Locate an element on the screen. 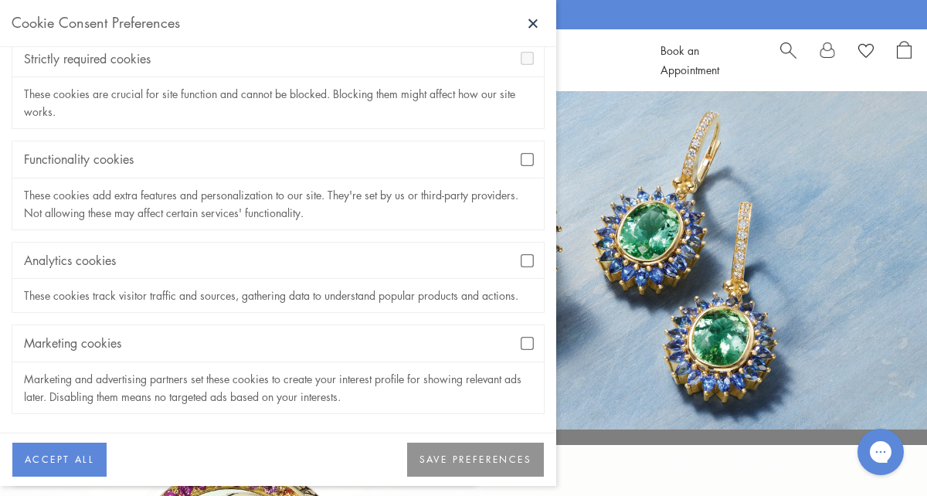 The image size is (927, 496). div: These cookies track visitor traffic and sources, gathering data to understand popular products an... is located at coordinates (278, 295).